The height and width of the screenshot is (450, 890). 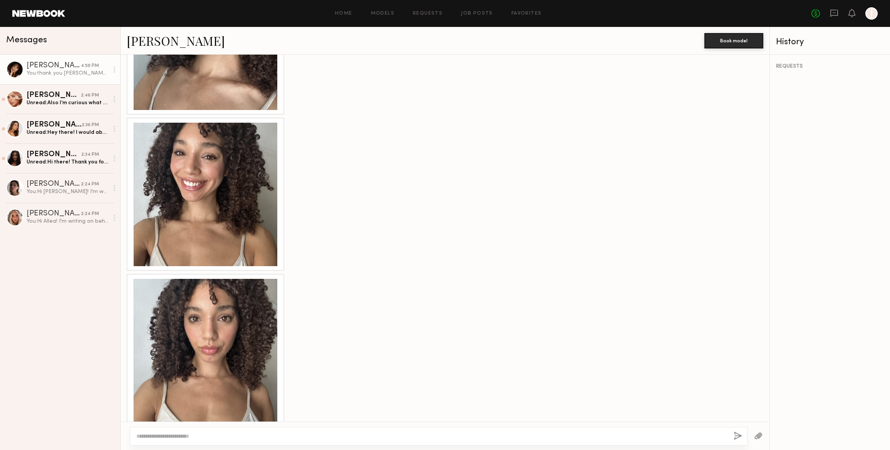 I want to click on a: Home, so click(x=343, y=13).